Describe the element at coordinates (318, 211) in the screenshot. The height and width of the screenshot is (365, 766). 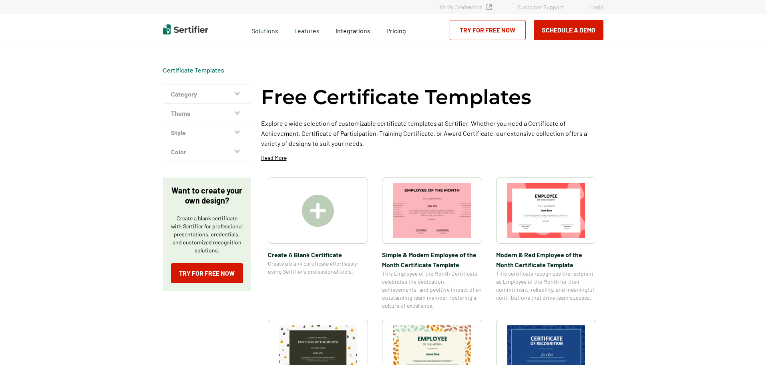
I see `img: Create A Blank Certificate` at that location.